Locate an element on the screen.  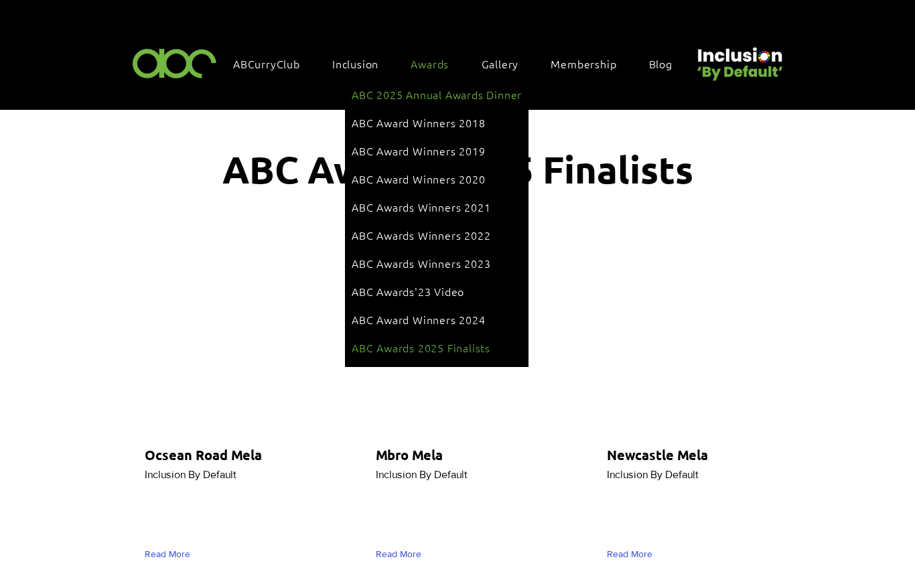
span: Inclusion is located at coordinates (355, 63).